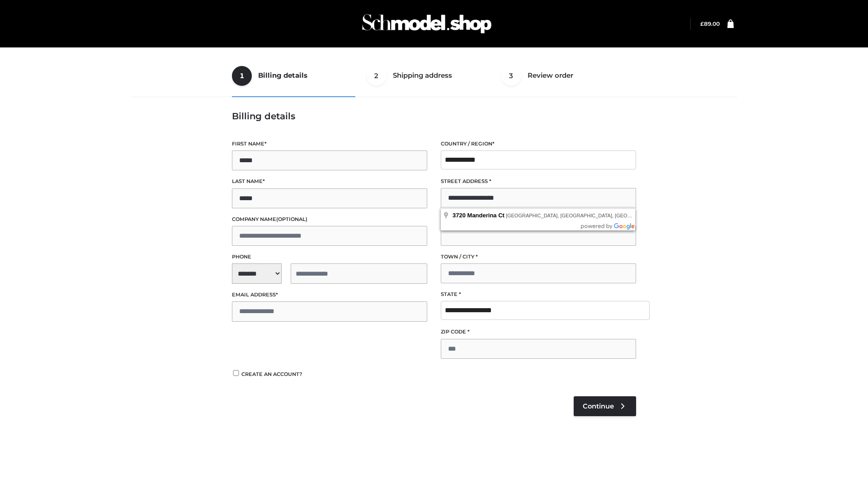 This screenshot has width=868, height=488. What do you see at coordinates (329, 256) in the screenshot?
I see `label: Phone` at bounding box center [329, 256].